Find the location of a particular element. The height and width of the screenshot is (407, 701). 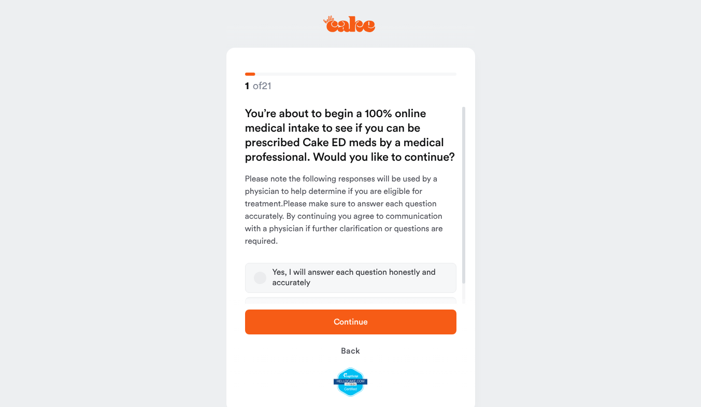

button: Back is located at coordinates (351, 351).